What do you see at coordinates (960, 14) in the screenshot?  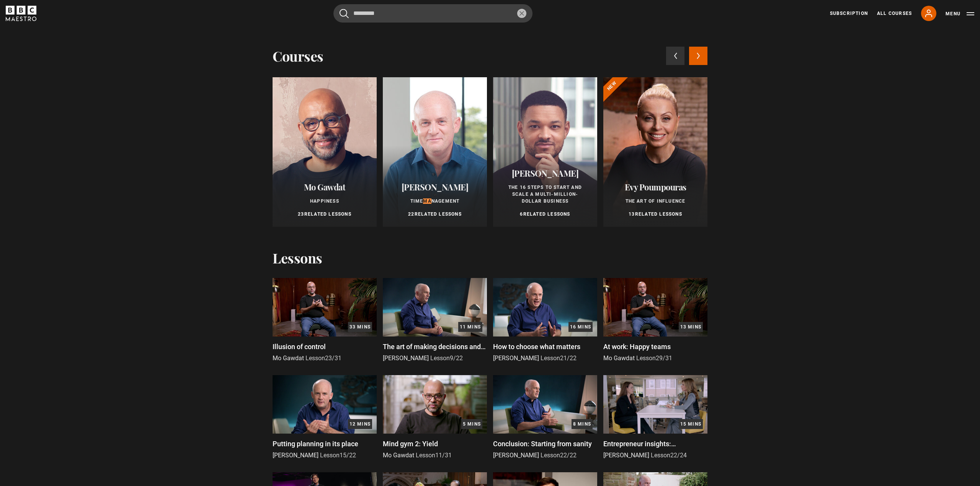 I see `button: Toggle navigation` at bounding box center [960, 14].